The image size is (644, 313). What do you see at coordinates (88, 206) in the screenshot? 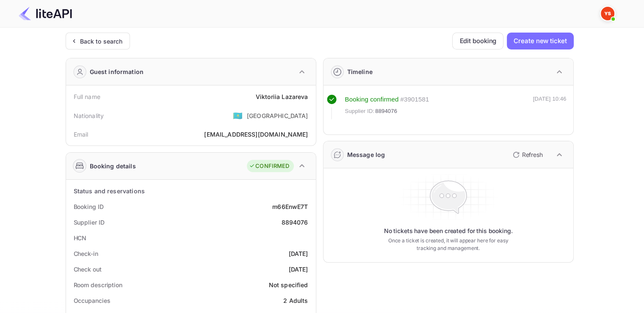
I see `div: Booking ID` at bounding box center [88, 206].